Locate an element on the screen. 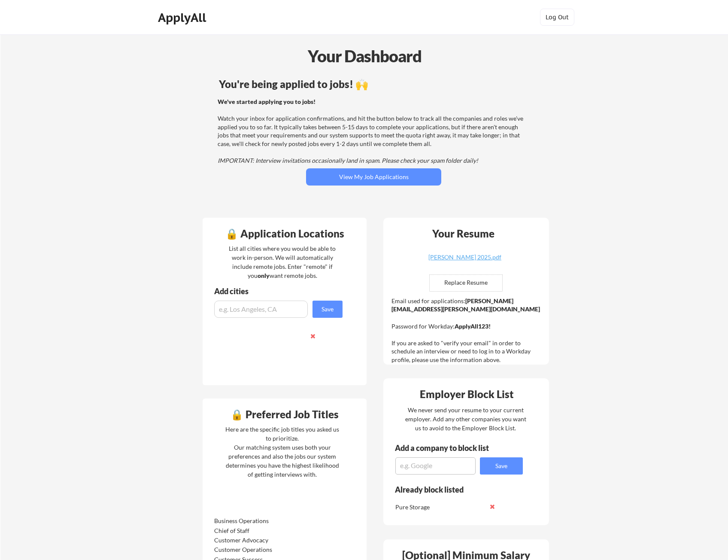 The height and width of the screenshot is (560, 728). em: IMPORTANT: Interview invitations occasionally land in spam. Please check your spam folder daily! is located at coordinates (348, 160).